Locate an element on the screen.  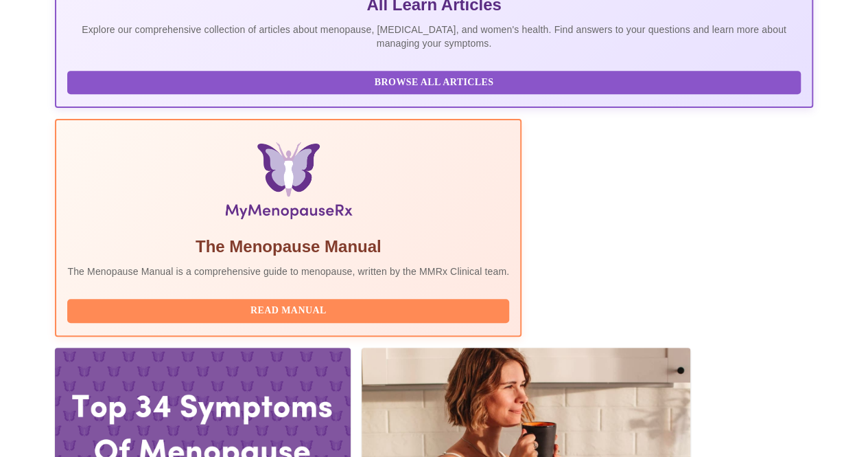
a: Browse All Articles is located at coordinates (435, 81).